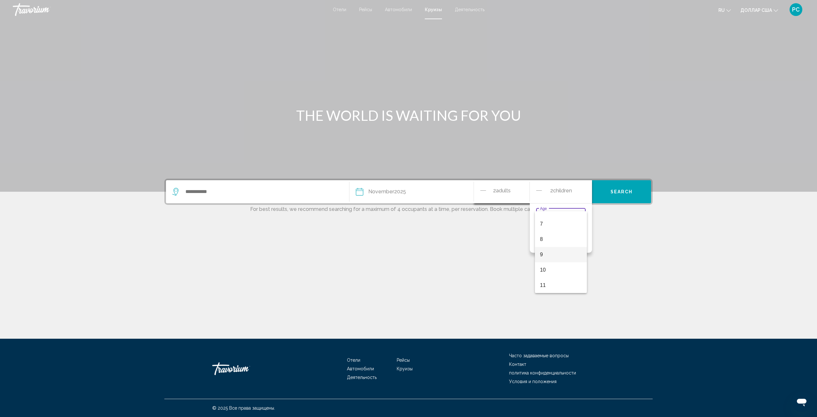 This screenshot has width=817, height=417. I want to click on mat-option: 9 лет, so click(561, 254).